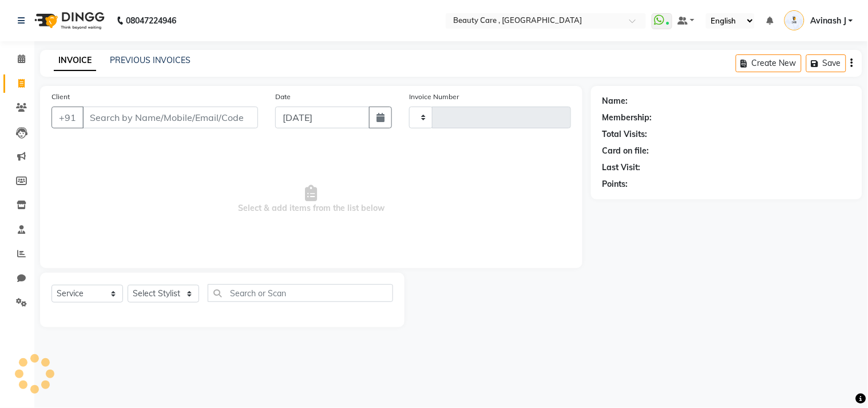  What do you see at coordinates (60, 97) in the screenshot?
I see `label: Client` at bounding box center [60, 97].